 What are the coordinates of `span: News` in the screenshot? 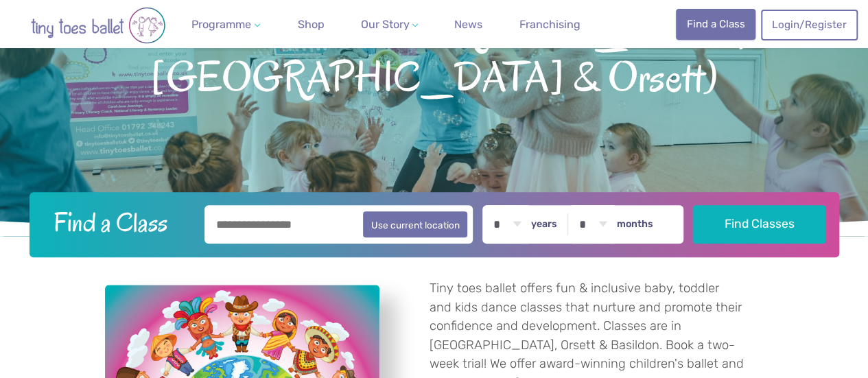 It's located at (468, 24).